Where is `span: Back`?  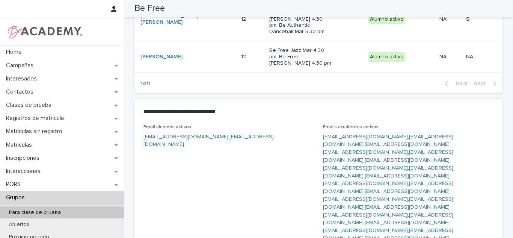
span: Back is located at coordinates (459, 83).